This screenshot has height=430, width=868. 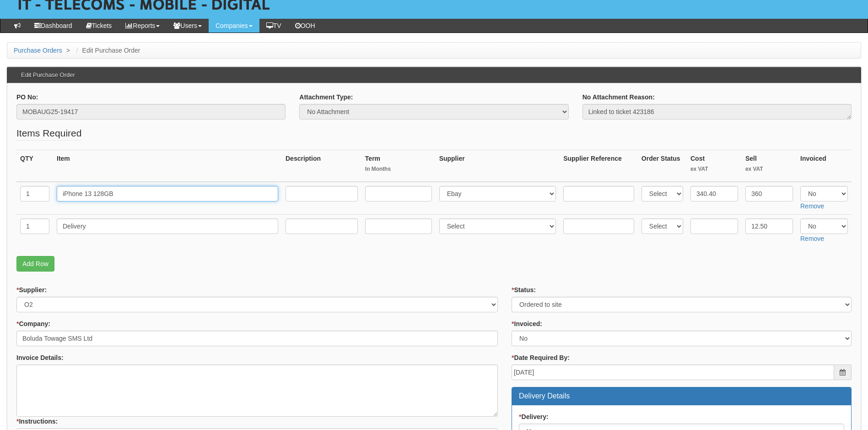 What do you see at coordinates (399, 166) in the screenshot?
I see `th: Term` at bounding box center [399, 166].